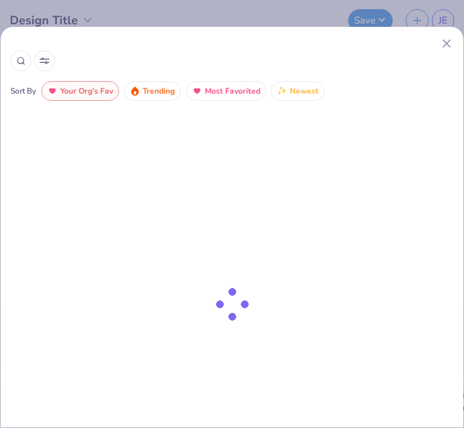 Image resolution: width=464 pixels, height=428 pixels. Describe the element at coordinates (23, 91) in the screenshot. I see `div: Sort By` at that location.